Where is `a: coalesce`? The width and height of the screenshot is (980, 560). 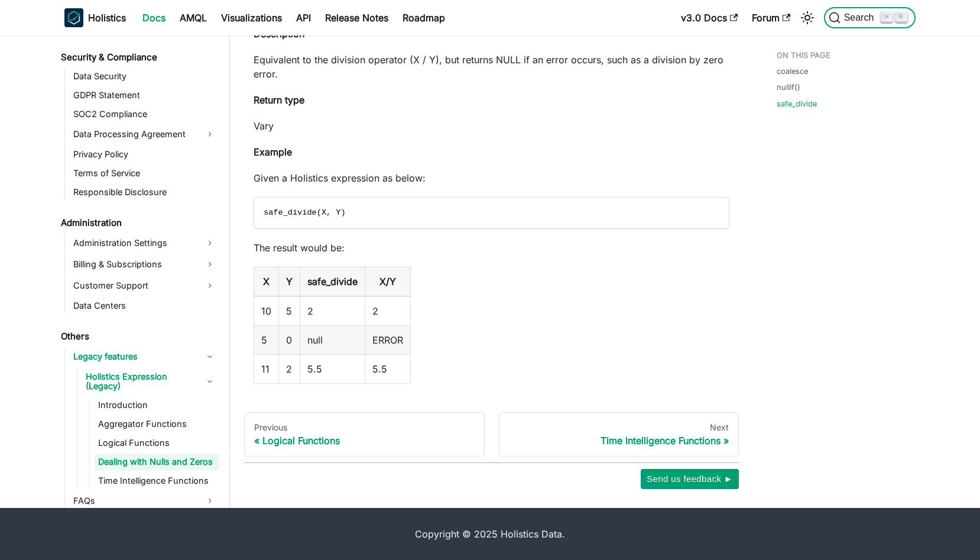 a: coalesce is located at coordinates (792, 71).